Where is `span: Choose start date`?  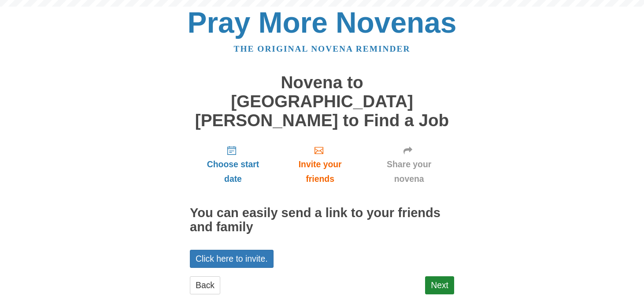
span: Choose start date is located at coordinates (233, 172).